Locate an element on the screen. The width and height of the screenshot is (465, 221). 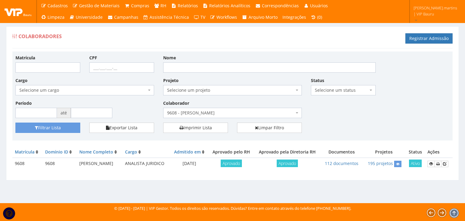
span: Relatórios Analíticos is located at coordinates (230, 5).